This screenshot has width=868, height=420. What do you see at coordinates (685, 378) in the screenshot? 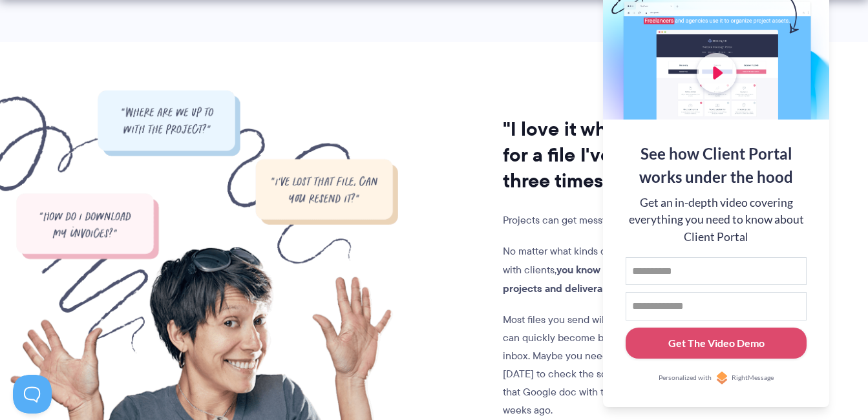
I see `span: Personalized with` at bounding box center [685, 378].